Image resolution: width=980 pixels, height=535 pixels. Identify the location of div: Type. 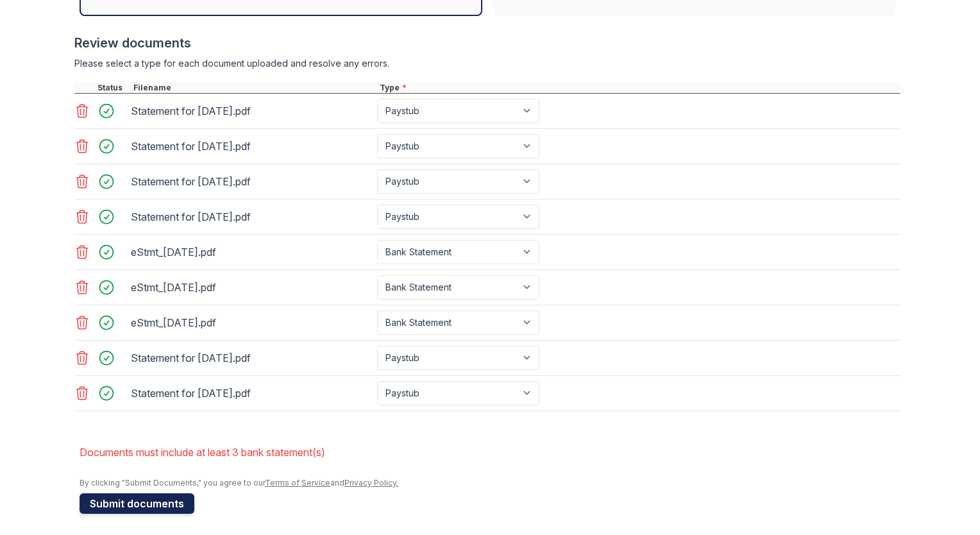
(638, 88).